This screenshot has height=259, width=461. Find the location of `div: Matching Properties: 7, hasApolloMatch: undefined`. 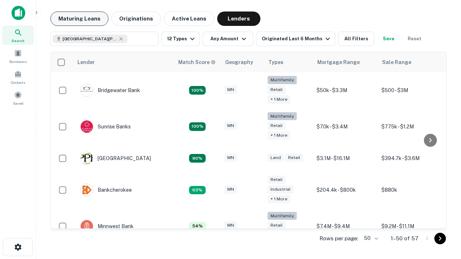

div: Matching Properties: 7, hasApolloMatch: undefined is located at coordinates (197, 190).